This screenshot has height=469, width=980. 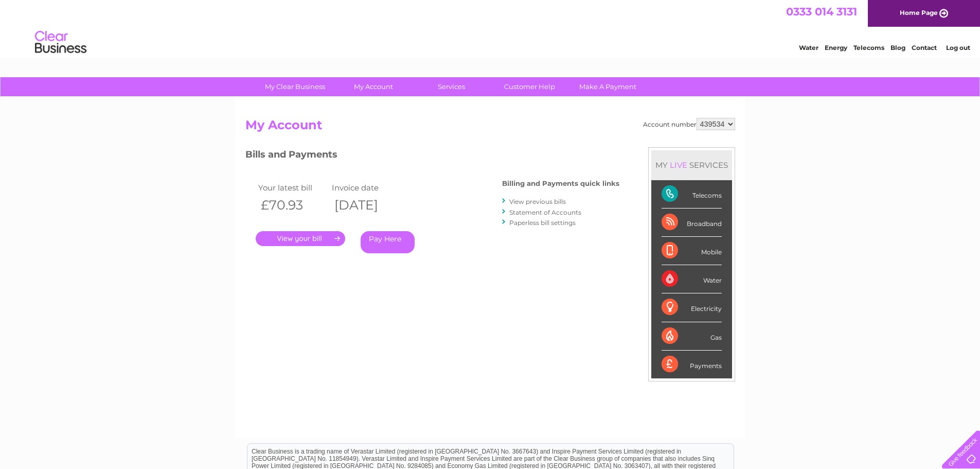 What do you see at coordinates (293, 205) in the screenshot?
I see `th: £70.93` at bounding box center [293, 205].